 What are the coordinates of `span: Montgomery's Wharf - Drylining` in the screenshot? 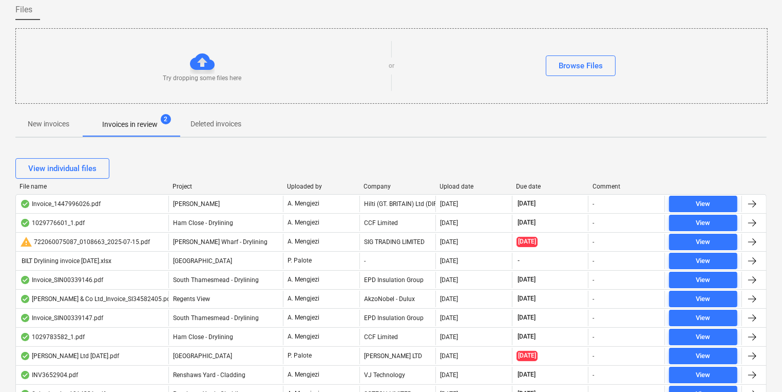 It's located at (220, 242).